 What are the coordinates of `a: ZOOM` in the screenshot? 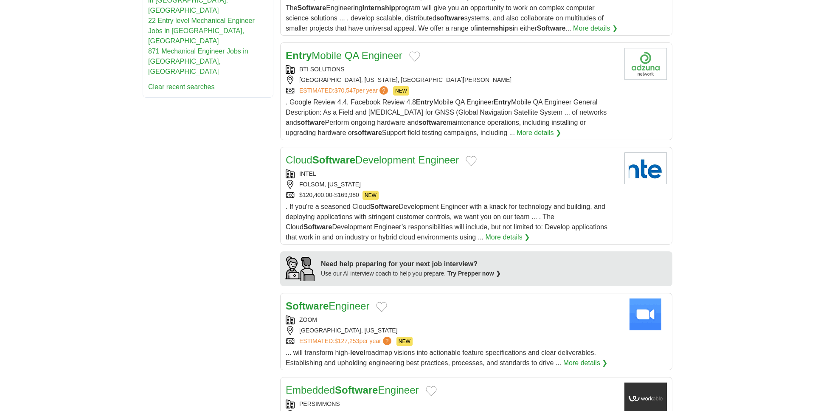 It's located at (308, 320).